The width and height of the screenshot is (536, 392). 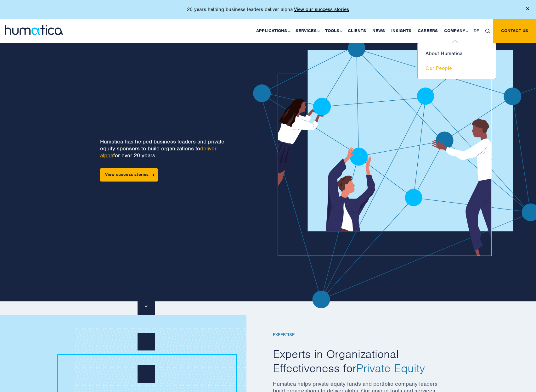 I want to click on a: Services, so click(x=307, y=31).